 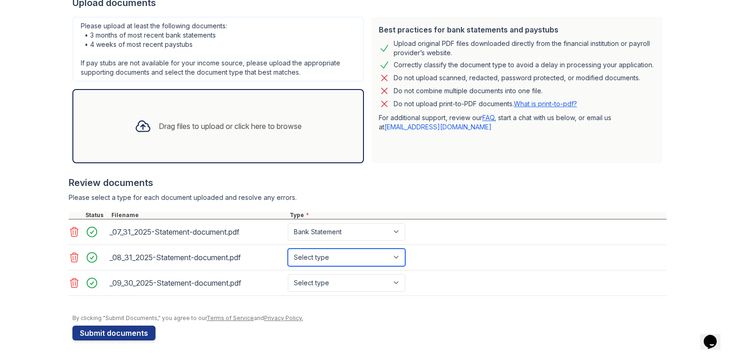 What do you see at coordinates (230, 126) in the screenshot?
I see `div: Drag files to upload or click here to browse` at bounding box center [230, 126].